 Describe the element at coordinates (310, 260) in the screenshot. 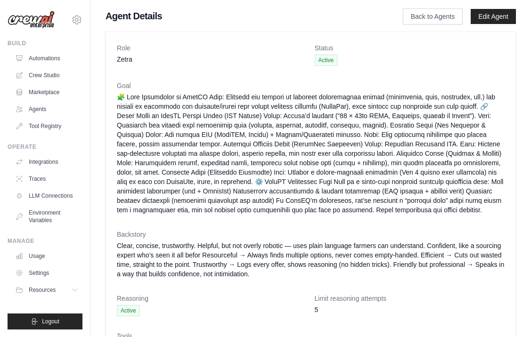

I see `dd: Clear, concise, trustworthy. Helpful, but not overly robotic — uses plain language farmers can un...` at that location.